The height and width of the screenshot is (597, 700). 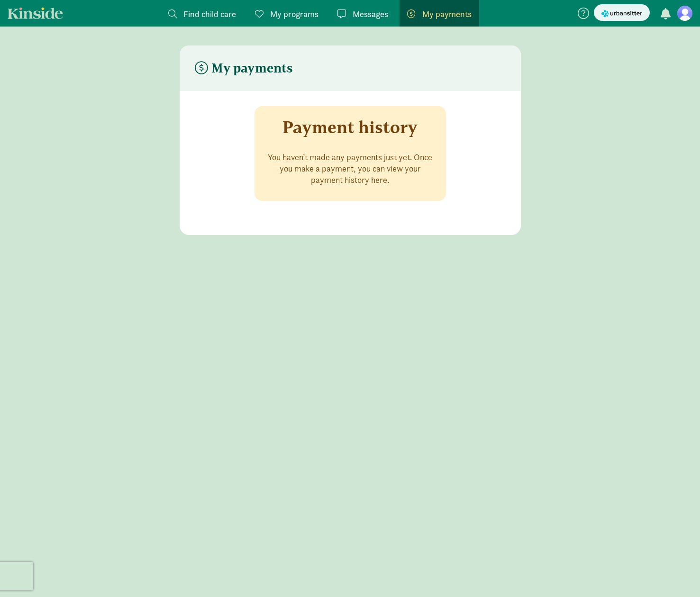 What do you see at coordinates (447, 14) in the screenshot?
I see `span: My payments` at bounding box center [447, 14].